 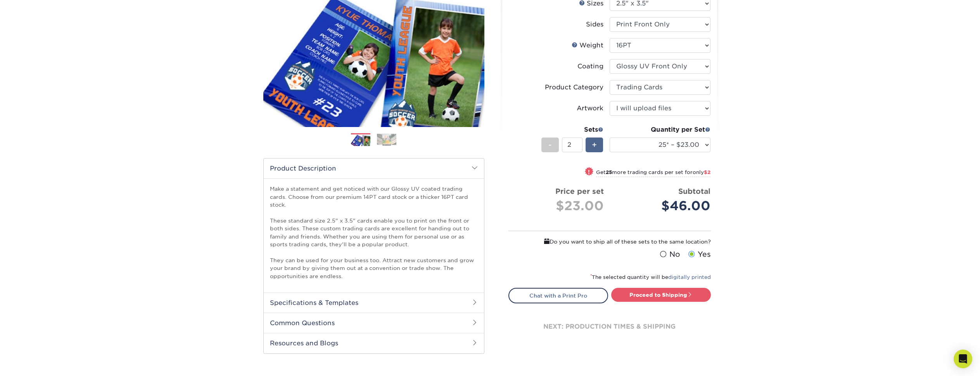 I want to click on img: Trading Cards 01, so click(x=361, y=140).